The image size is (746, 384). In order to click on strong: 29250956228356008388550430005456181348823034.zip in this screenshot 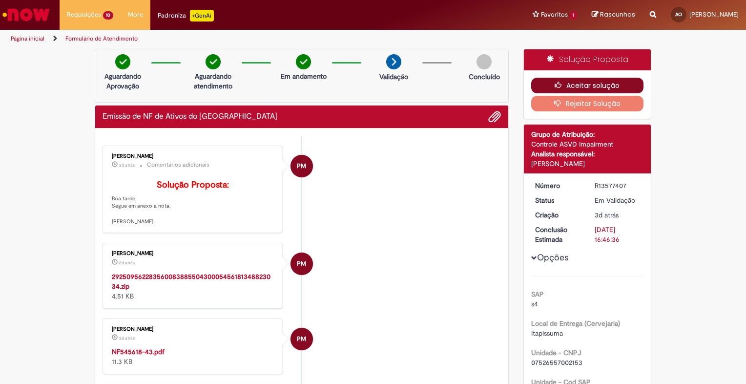, I will do `click(191, 281)`.